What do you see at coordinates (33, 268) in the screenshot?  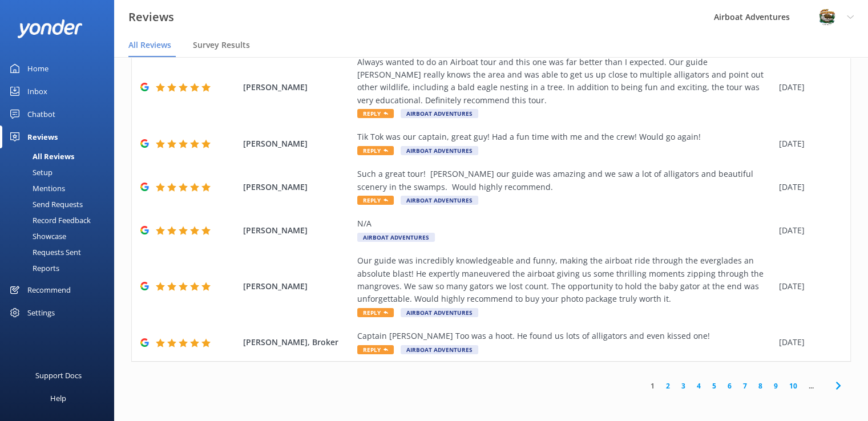 I see `div: Reports` at bounding box center [33, 268].